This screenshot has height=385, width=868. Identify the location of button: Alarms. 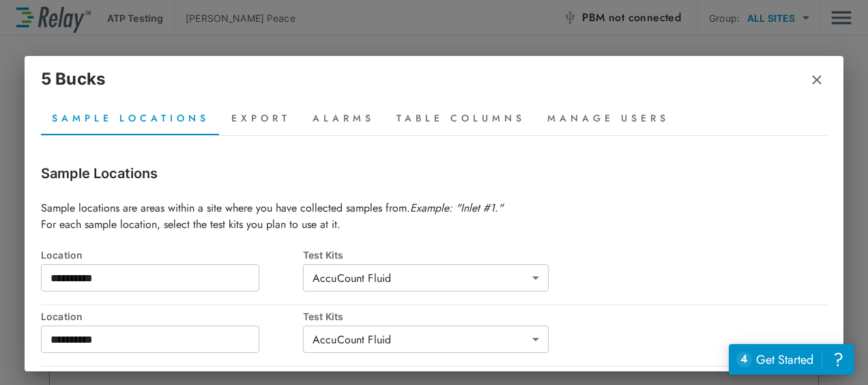
(344, 119).